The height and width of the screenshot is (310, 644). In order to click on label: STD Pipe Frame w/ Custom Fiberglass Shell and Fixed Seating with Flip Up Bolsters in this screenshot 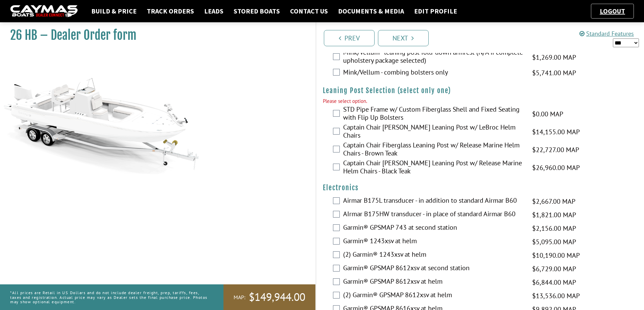, I will do `click(433, 114)`.